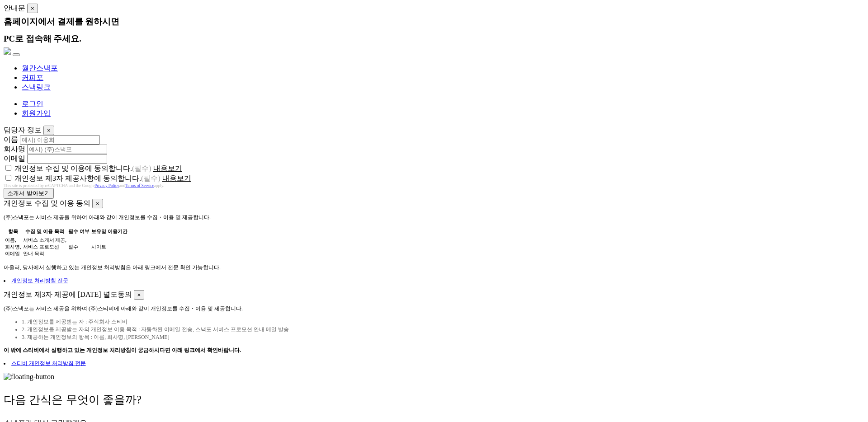 This screenshot has width=868, height=422. What do you see at coordinates (87, 178) in the screenshot?
I see `label: 개인정보 제3자 제공사항에 동의합니다.` at bounding box center [87, 178].